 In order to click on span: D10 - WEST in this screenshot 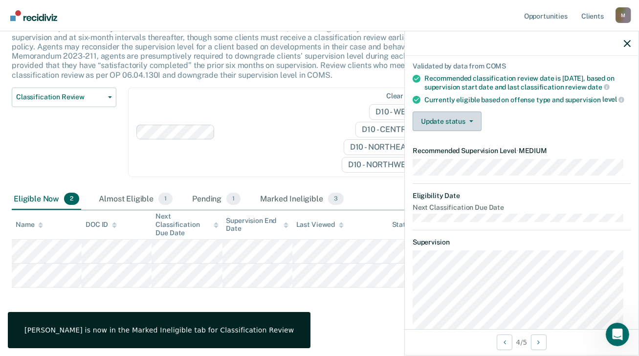, I will do `click(399, 112)`.